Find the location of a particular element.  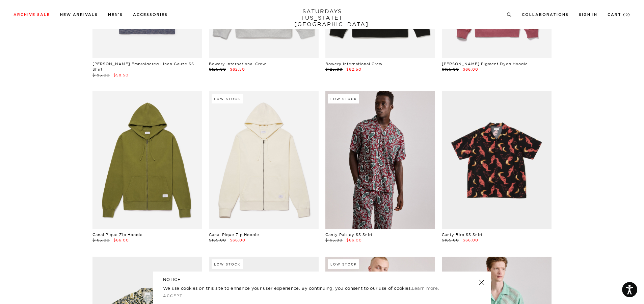

a: Men's is located at coordinates (115, 14).